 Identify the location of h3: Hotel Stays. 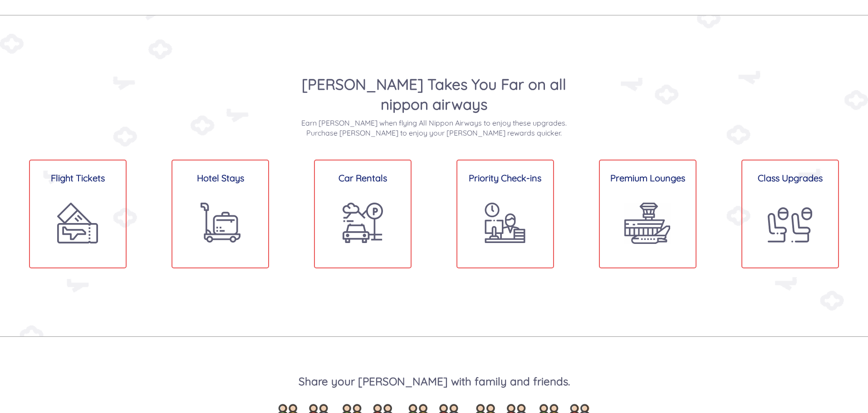
(220, 178).